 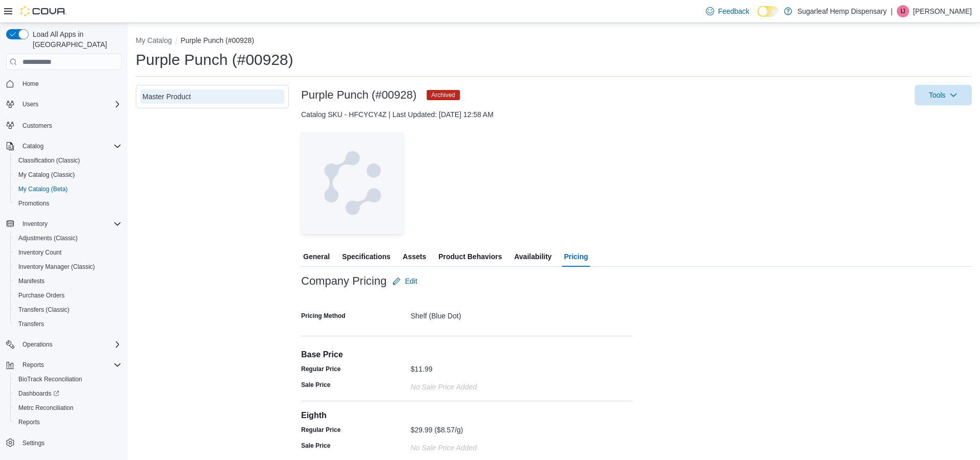 I want to click on a: Adjustments (Classic), so click(x=48, y=238).